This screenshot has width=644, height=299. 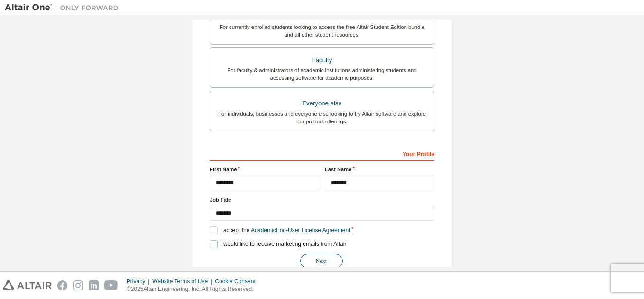 I want to click on div: Faculty, so click(x=322, y=61).